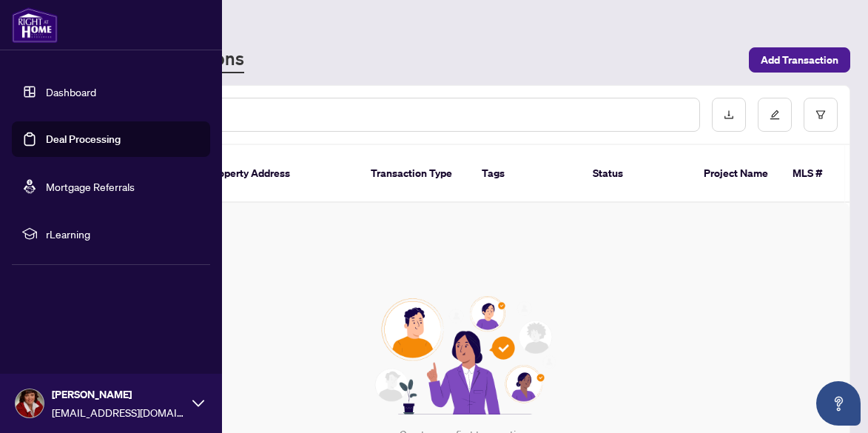 The image size is (868, 433). What do you see at coordinates (775, 115) in the screenshot?
I see `button: edit` at bounding box center [775, 115].